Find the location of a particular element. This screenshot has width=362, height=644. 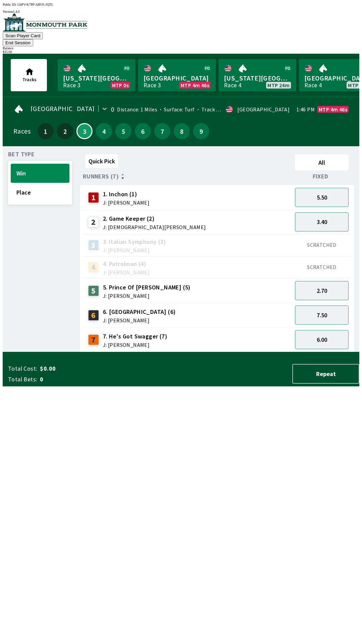

span: G6PV-K7PP-ARVE-JQTL is located at coordinates (36, 5).